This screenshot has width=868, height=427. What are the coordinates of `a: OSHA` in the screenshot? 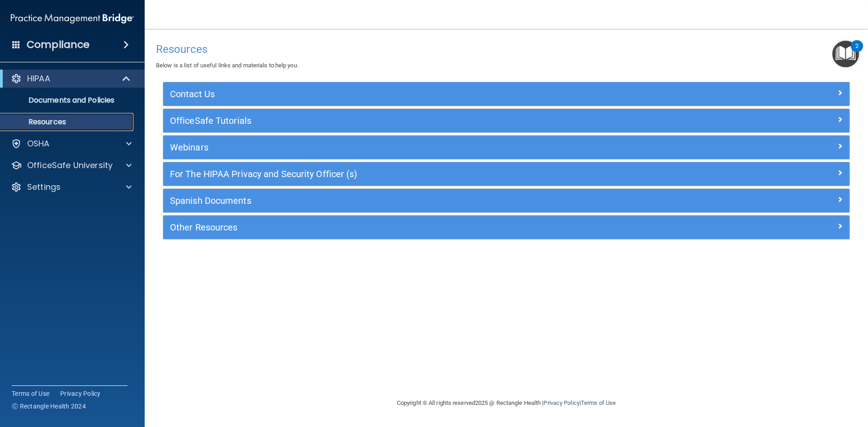 It's located at (71, 144).